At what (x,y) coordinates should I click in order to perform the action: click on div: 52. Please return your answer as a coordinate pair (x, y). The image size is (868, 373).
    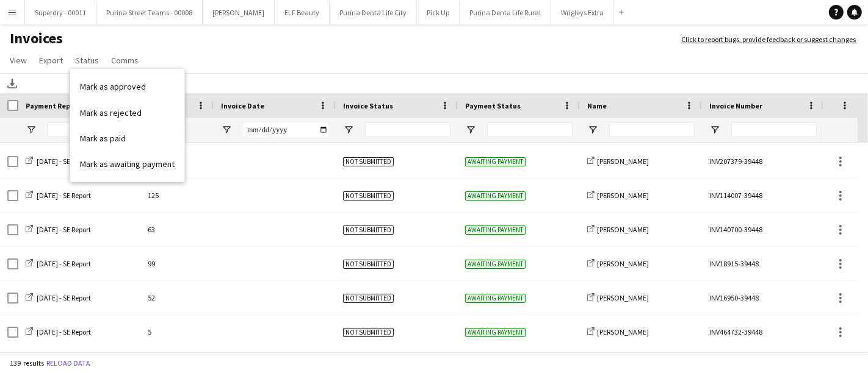
    Looking at the image, I should click on (177, 297).